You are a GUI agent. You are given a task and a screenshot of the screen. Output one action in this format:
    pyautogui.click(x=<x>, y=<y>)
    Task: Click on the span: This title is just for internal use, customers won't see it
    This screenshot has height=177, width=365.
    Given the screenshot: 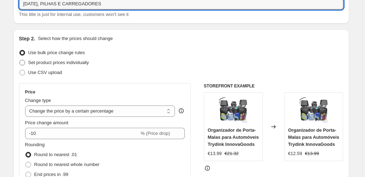 What is the action you would take?
    pyautogui.click(x=74, y=14)
    